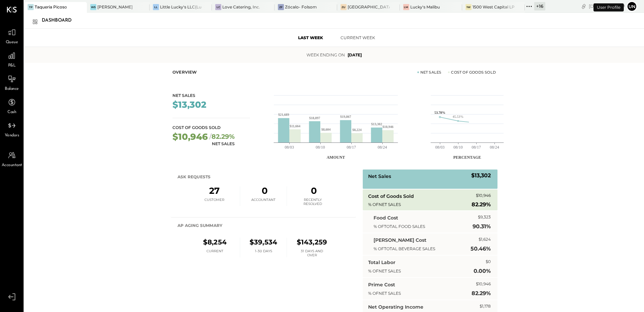  Describe the element at coordinates (488, 262) in the screenshot. I see `div: $0` at that location.